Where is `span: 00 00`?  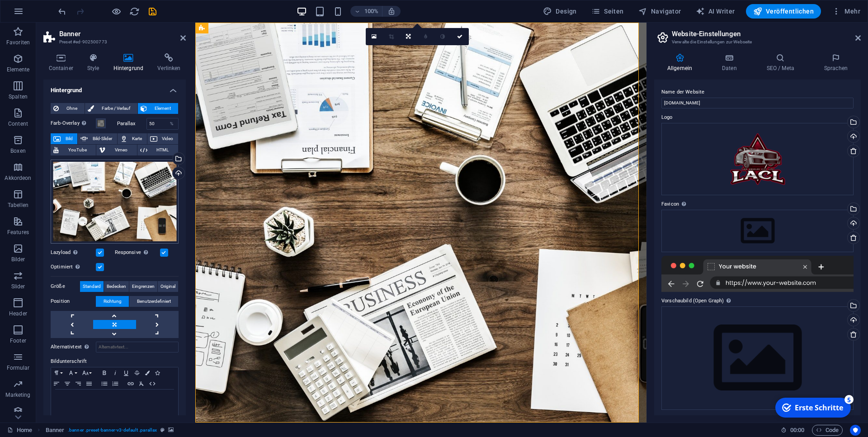 span: 00 00 is located at coordinates (798, 431).